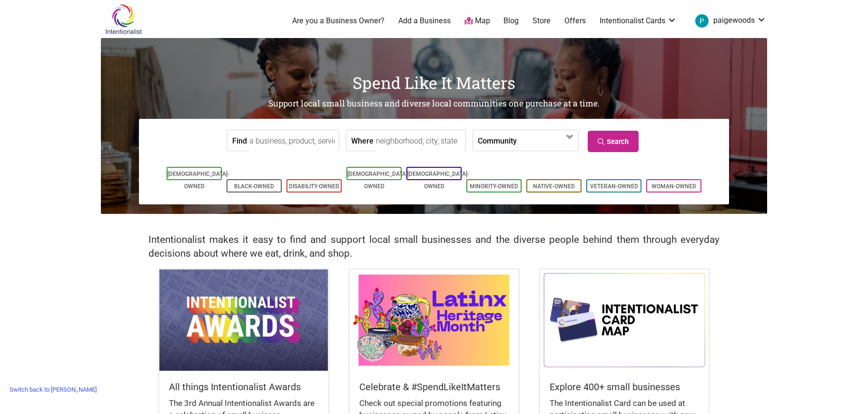 The image size is (868, 414). Describe the element at coordinates (339, 21) in the screenshot. I see `a: Are you a Business Owner?` at that location.